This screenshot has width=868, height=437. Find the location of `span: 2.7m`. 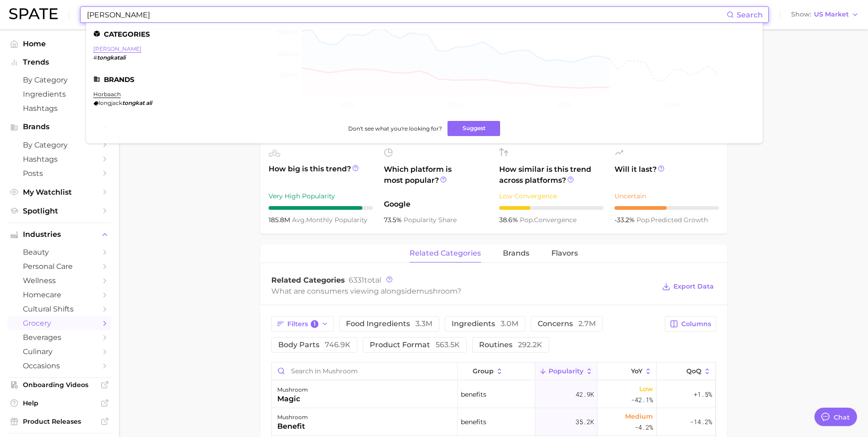

span: 2.7m is located at coordinates (587, 324).